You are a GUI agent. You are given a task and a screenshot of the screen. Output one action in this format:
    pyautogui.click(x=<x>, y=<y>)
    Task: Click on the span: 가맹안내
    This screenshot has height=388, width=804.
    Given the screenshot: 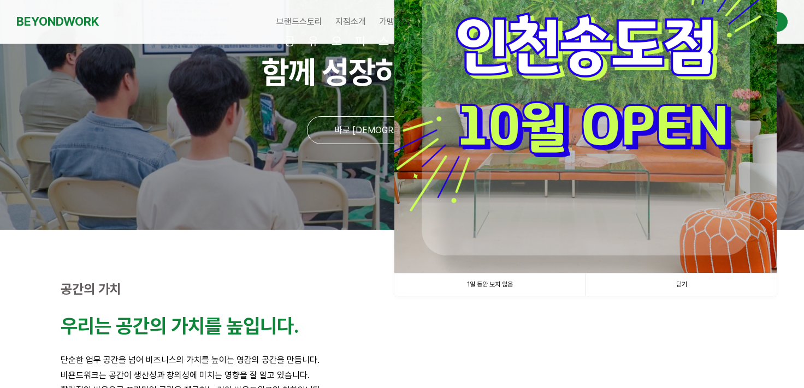 What is the action you would take?
    pyautogui.click(x=394, y=21)
    